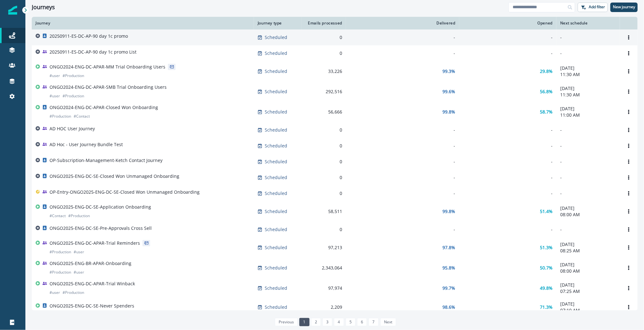 The height and width of the screenshot is (330, 644). I want to click on p: 11:30 AM, so click(588, 75).